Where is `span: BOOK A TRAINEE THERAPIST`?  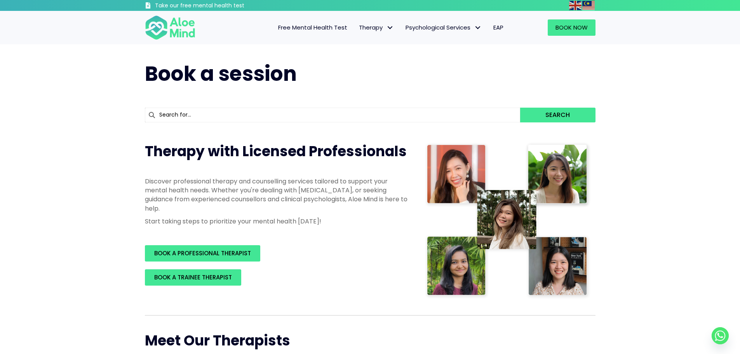
span: BOOK A TRAINEE THERAPIST is located at coordinates (193, 277).